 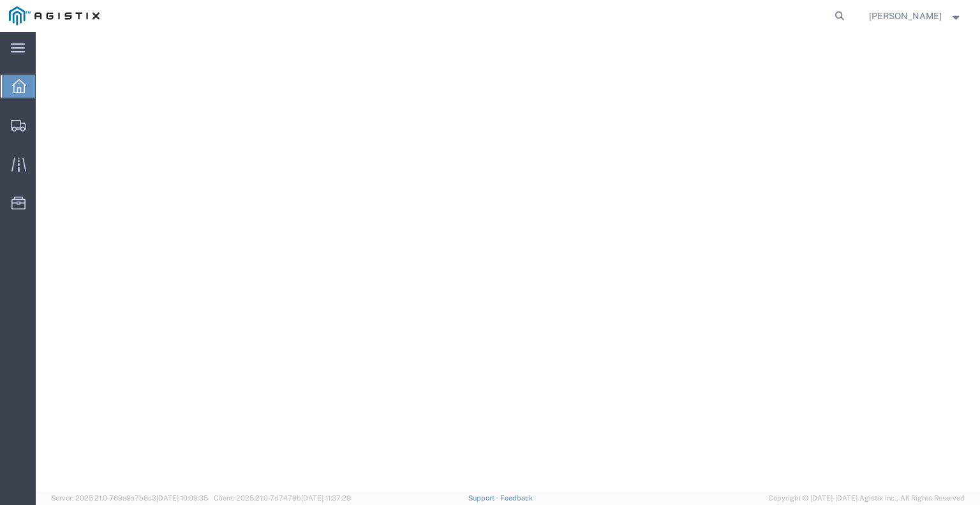 What do you see at coordinates (54, 16) in the screenshot?
I see `img: logo` at bounding box center [54, 16].